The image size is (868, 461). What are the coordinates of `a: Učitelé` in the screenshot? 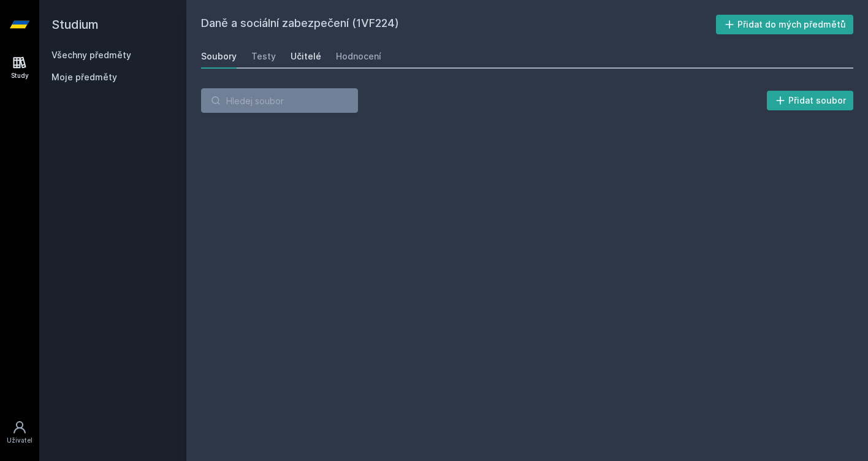 It's located at (306, 57).